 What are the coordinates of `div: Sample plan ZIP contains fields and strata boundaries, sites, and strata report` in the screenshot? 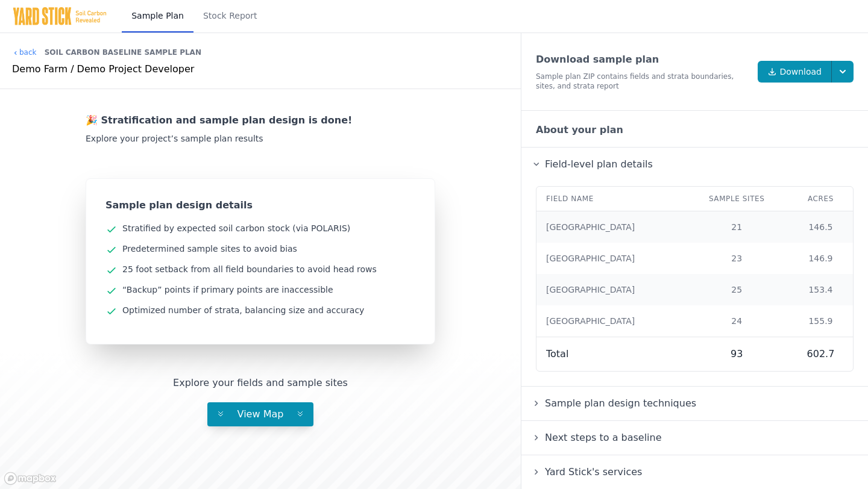 It's located at (642, 81).